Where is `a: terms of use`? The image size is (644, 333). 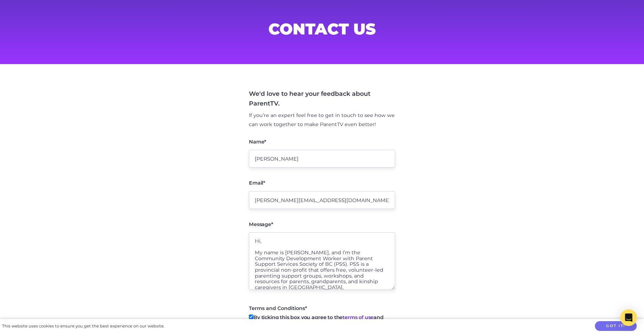 a: terms of use is located at coordinates (358, 317).